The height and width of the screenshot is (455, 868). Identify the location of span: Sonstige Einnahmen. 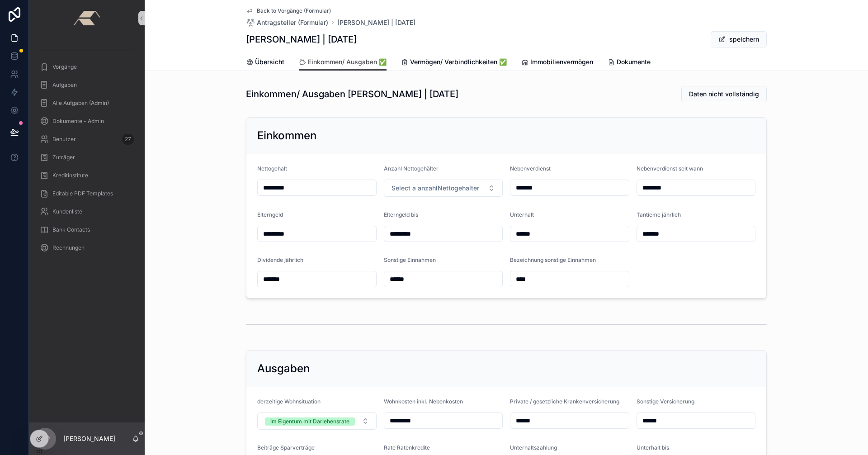
(410, 260).